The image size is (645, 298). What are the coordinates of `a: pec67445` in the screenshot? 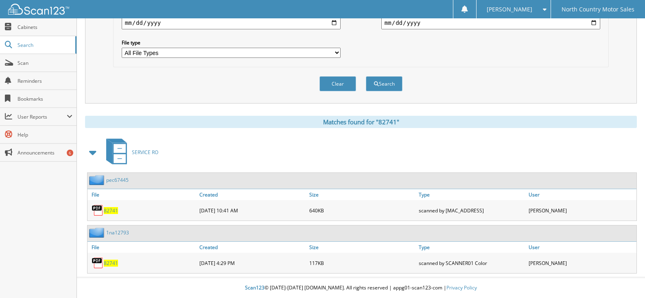 It's located at (117, 180).